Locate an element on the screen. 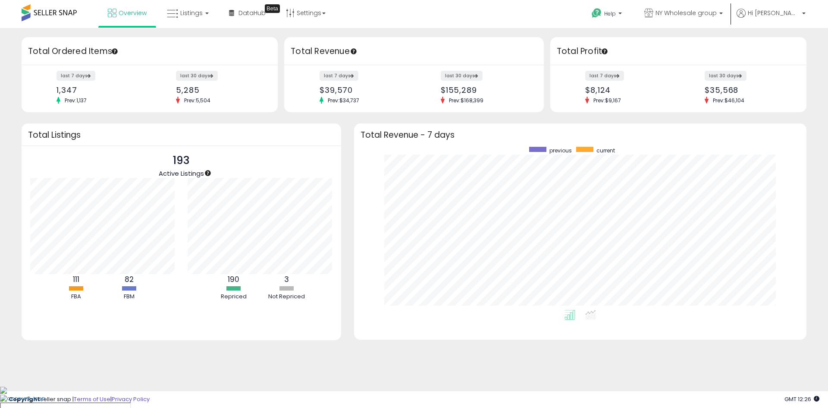 The height and width of the screenshot is (408, 828). span: Prev: $168,399 is located at coordinates (466, 100).